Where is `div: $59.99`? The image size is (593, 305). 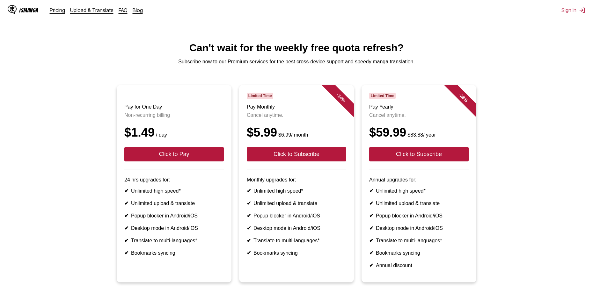 div: $59.99 is located at coordinates (419, 133).